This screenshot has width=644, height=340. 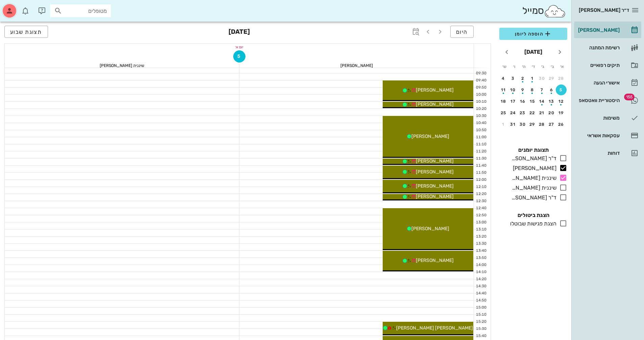 What do you see at coordinates (562, 67) in the screenshot?
I see `th: א׳` at bounding box center [562, 67].